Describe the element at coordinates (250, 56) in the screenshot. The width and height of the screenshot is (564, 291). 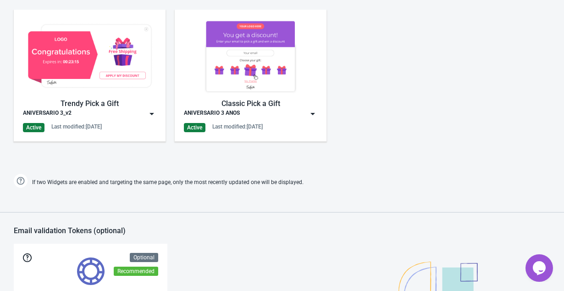
I see `img: gift_game.jpg` at that location.